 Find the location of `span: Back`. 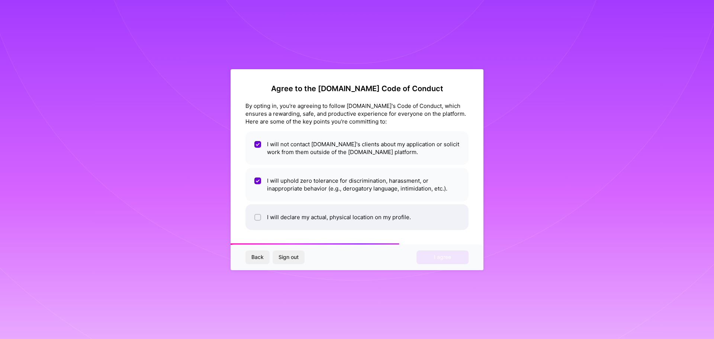

span: Back is located at coordinates (257, 257).